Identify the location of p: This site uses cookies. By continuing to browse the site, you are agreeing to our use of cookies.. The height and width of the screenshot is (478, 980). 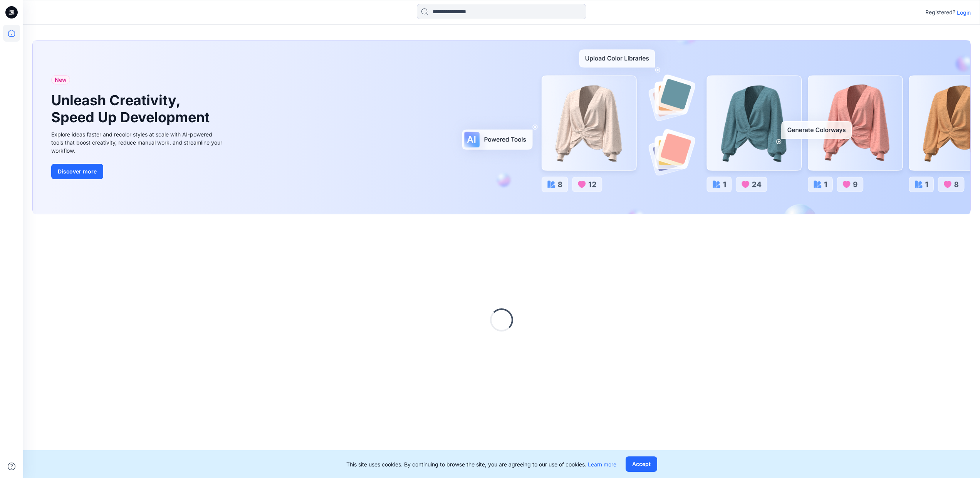
(481, 464).